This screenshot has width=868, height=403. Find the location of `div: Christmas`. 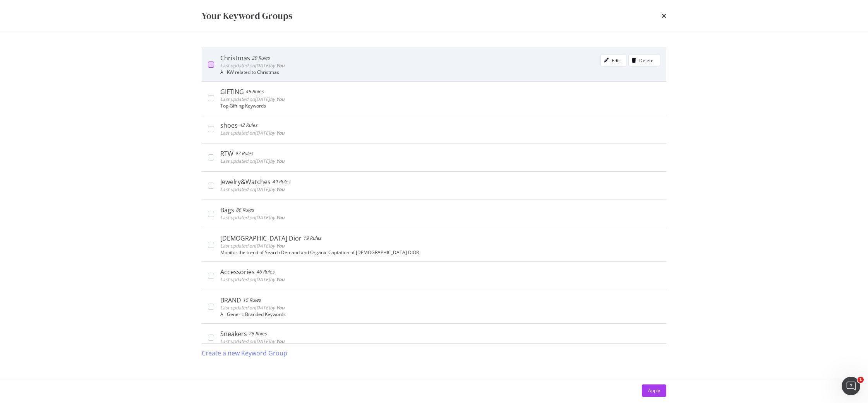

div: Christmas is located at coordinates (235, 58).